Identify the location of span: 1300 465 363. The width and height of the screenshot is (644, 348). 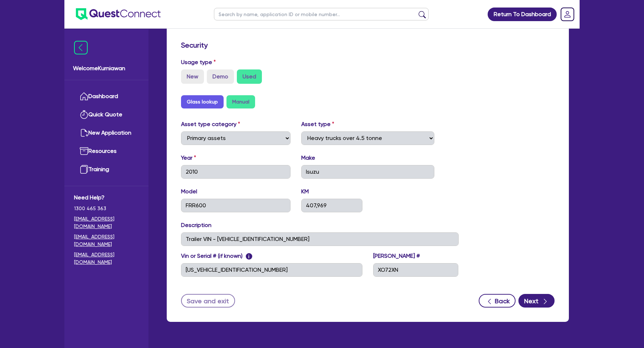
(106, 208).